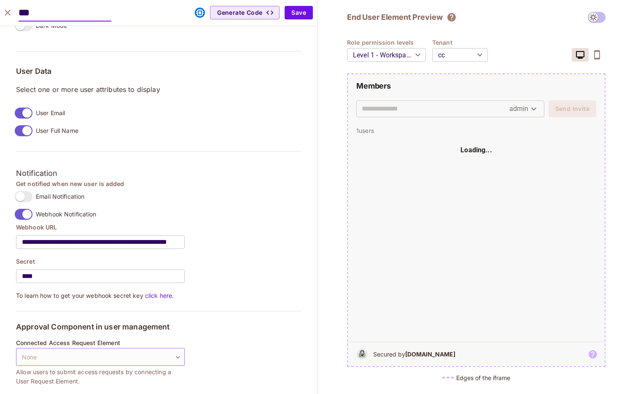 The height and width of the screenshot is (394, 635). What do you see at coordinates (298, 13) in the screenshot?
I see `button: Save` at bounding box center [298, 13].